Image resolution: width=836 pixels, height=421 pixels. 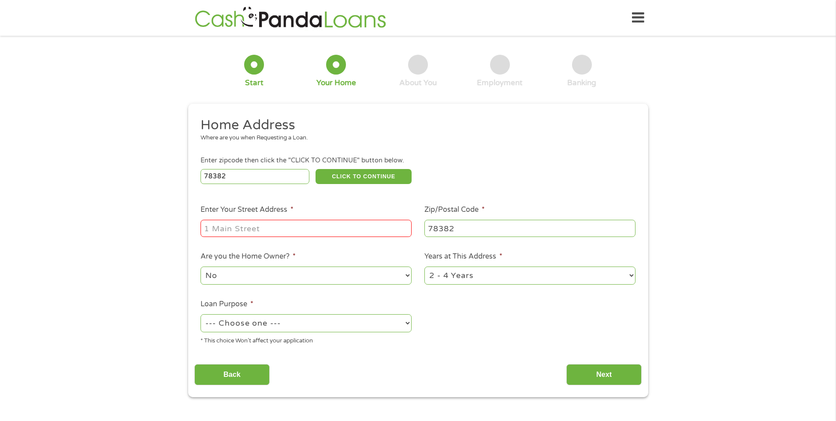 What do you see at coordinates (463, 256) in the screenshot?
I see `label: Years at This Address` at bounding box center [463, 256].